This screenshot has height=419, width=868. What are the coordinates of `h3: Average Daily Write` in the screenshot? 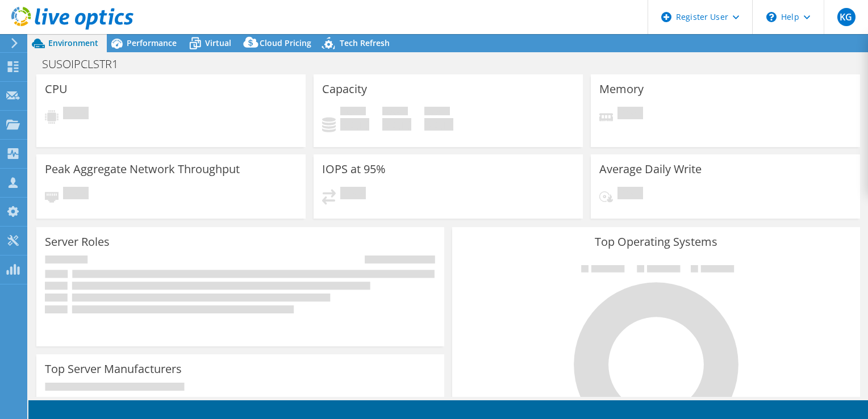 It's located at (651, 169).